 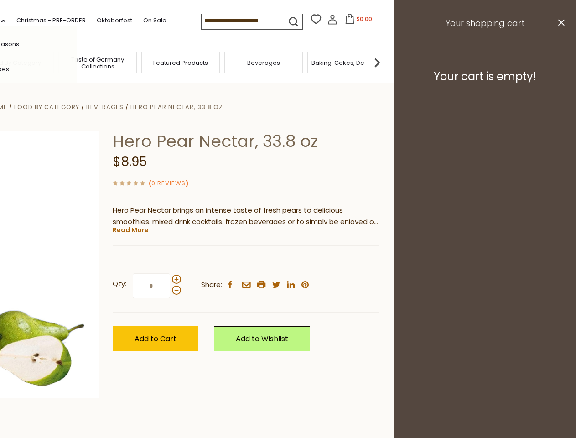 I want to click on a: Featured Products, so click(x=181, y=62).